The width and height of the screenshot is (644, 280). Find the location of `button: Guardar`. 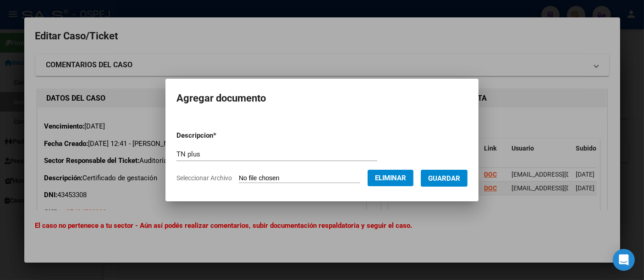

button: Guardar is located at coordinates (444, 178).